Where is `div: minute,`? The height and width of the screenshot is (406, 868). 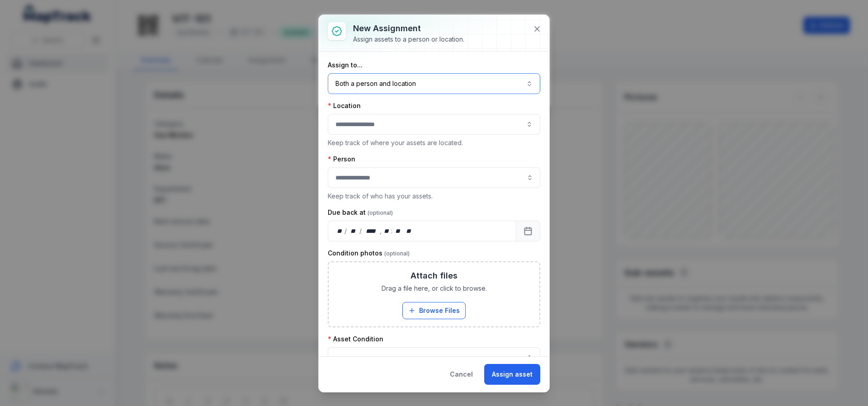
div: minute, is located at coordinates (398, 231).